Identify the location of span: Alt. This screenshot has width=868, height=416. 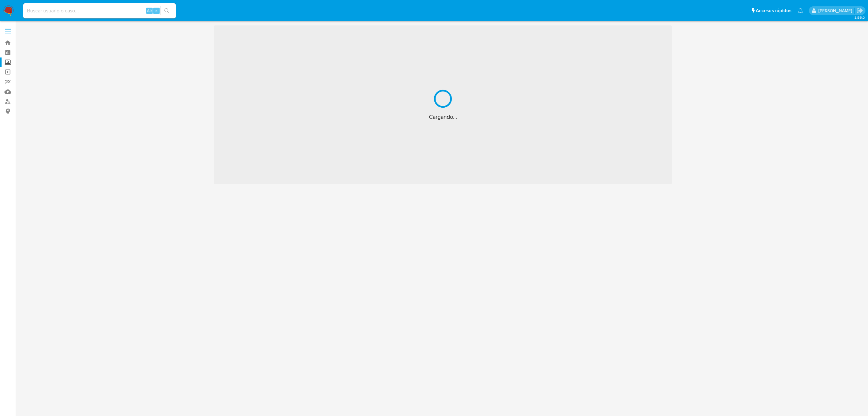
(149, 11).